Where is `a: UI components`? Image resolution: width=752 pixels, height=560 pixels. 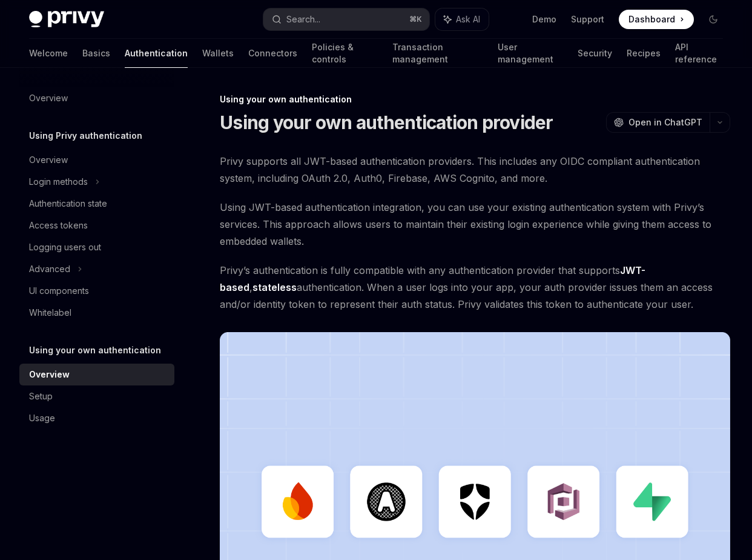
a: UI components is located at coordinates (97, 291).